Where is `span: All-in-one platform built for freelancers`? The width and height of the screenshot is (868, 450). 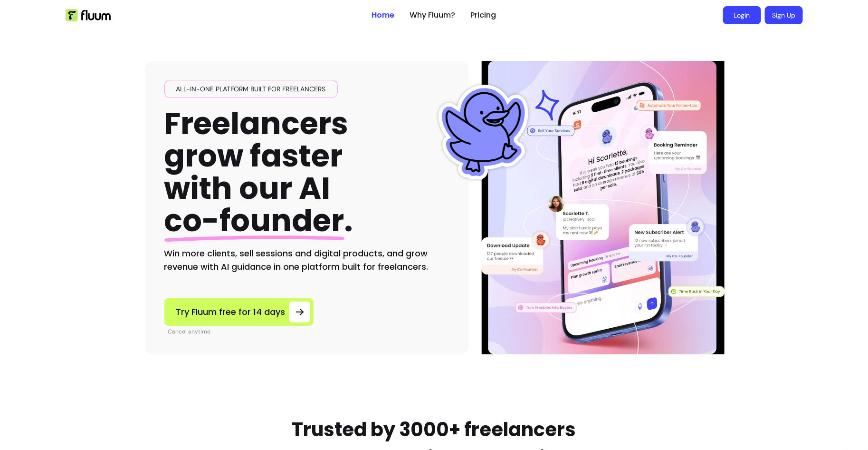
span: All-in-one platform built for freelancers is located at coordinates (251, 89).